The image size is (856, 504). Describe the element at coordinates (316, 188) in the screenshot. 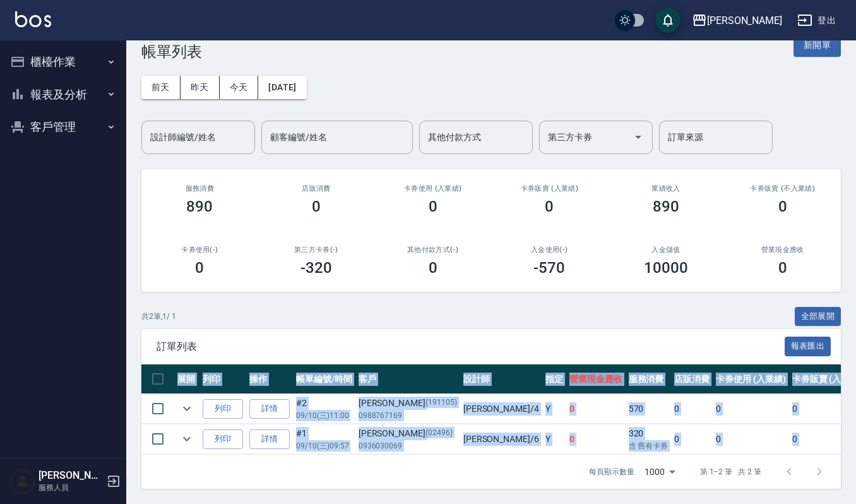

I see `h2: 店販消費` at that location.